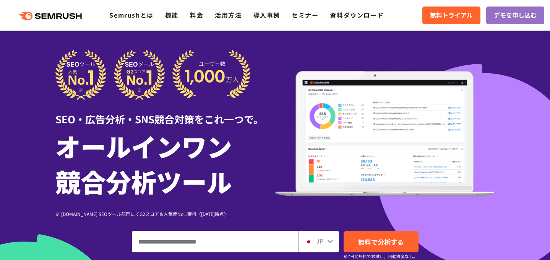 This screenshot has height=260, width=550. Describe the element at coordinates (172, 15) in the screenshot. I see `a: 機能` at that location.